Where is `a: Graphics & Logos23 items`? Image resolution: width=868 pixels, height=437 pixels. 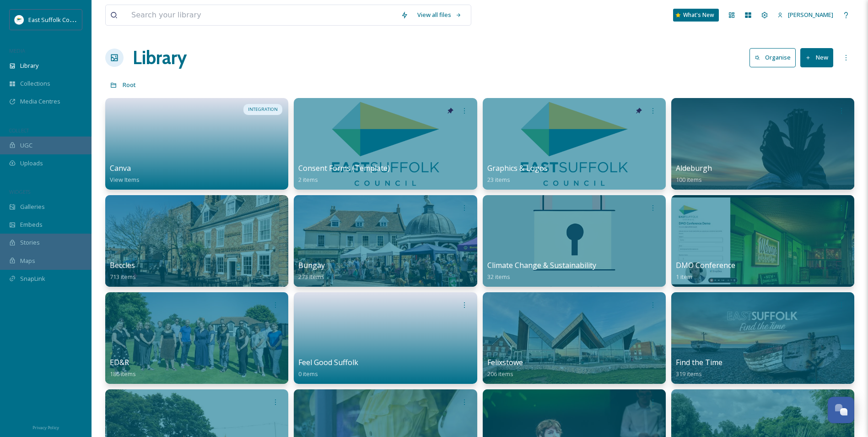
a: Graphics & Logos23 items is located at coordinates (518, 174).